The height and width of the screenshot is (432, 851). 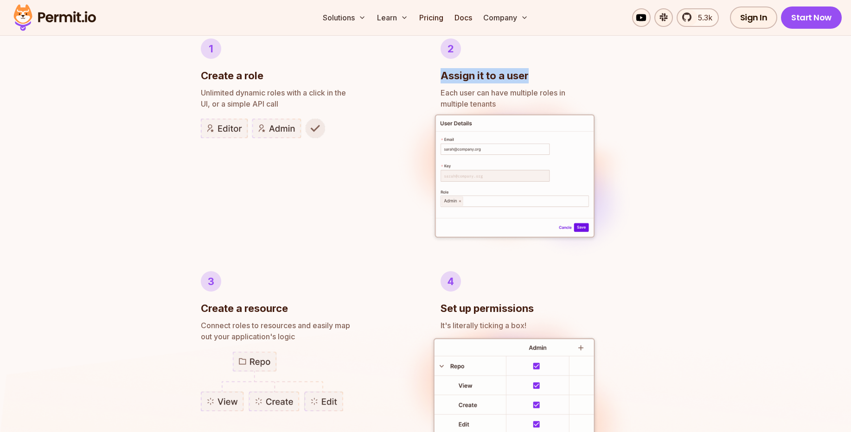 I want to click on span: 5.3k, so click(x=702, y=18).